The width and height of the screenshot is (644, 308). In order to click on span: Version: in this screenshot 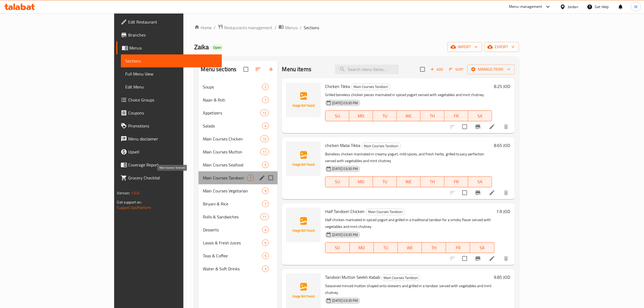, I will do `click(123, 193)`.